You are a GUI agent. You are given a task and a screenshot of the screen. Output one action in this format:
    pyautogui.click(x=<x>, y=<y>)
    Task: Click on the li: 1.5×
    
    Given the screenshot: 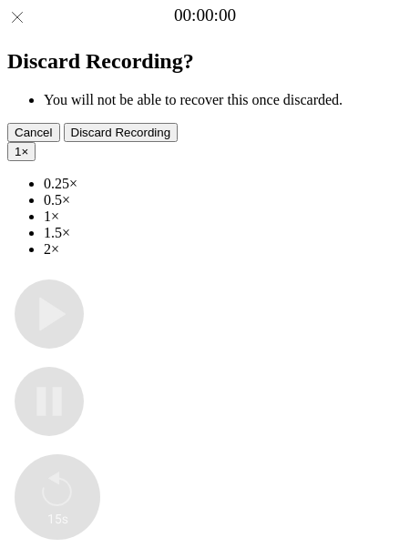 What is the action you would take?
    pyautogui.click(x=223, y=233)
    